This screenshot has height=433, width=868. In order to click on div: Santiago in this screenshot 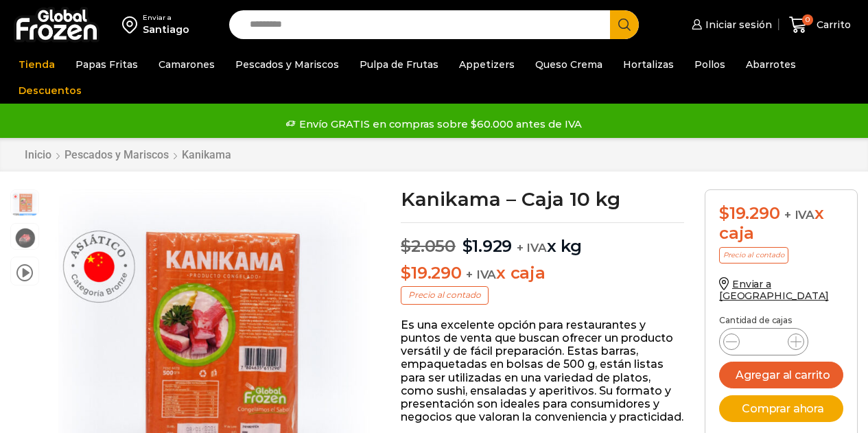, I will do `click(166, 29)`.